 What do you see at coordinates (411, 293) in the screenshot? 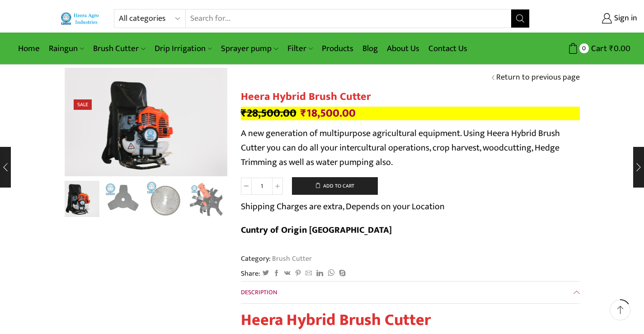
I see `a: Description` at bounding box center [411, 293].